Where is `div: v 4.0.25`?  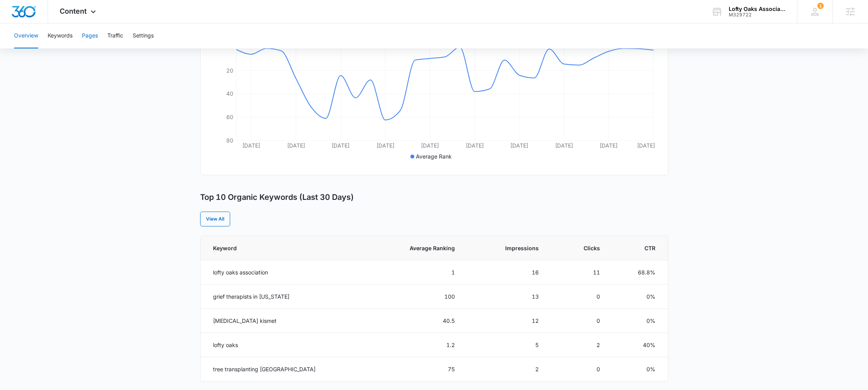 div: v 4.0.25 is located at coordinates (30, 15).